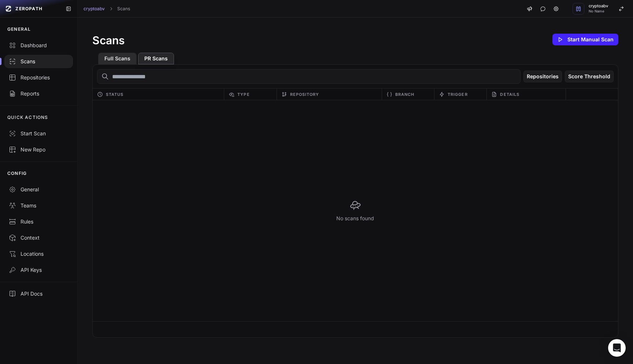 This screenshot has width=633, height=364. I want to click on svg: chevron right,, so click(111, 9).